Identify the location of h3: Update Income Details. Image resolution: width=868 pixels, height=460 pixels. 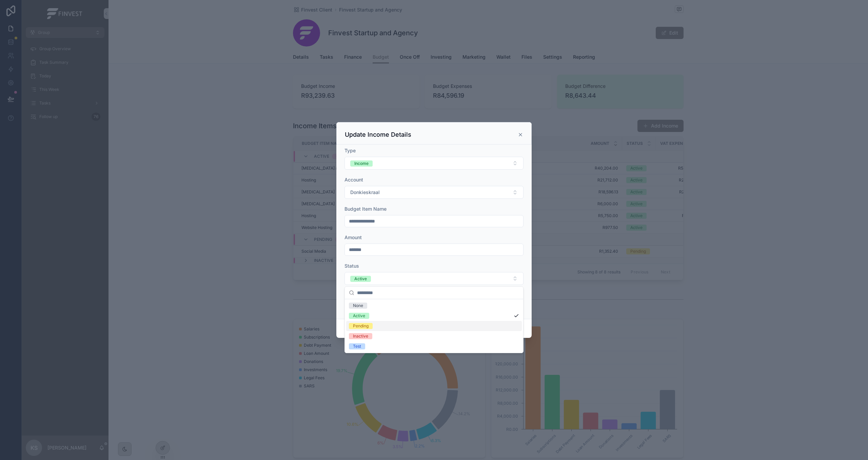
(378, 134).